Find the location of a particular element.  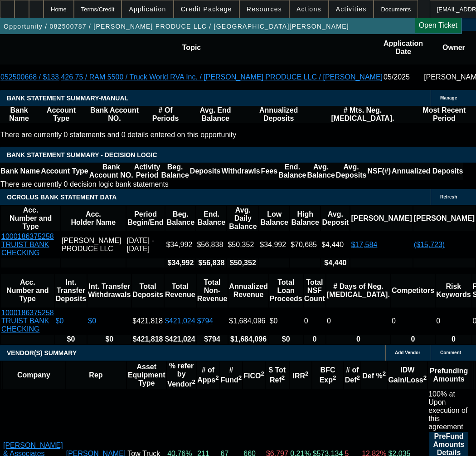

th: $421,818 is located at coordinates (148, 339).